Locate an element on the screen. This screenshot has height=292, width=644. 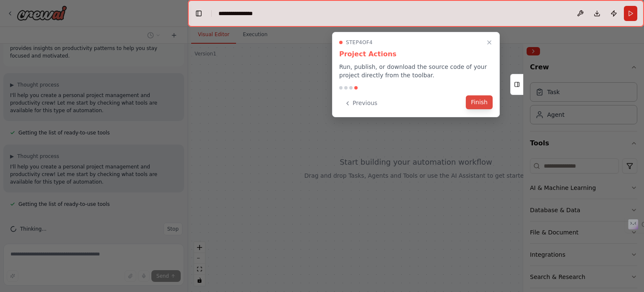
button: Previous is located at coordinates (360, 103).